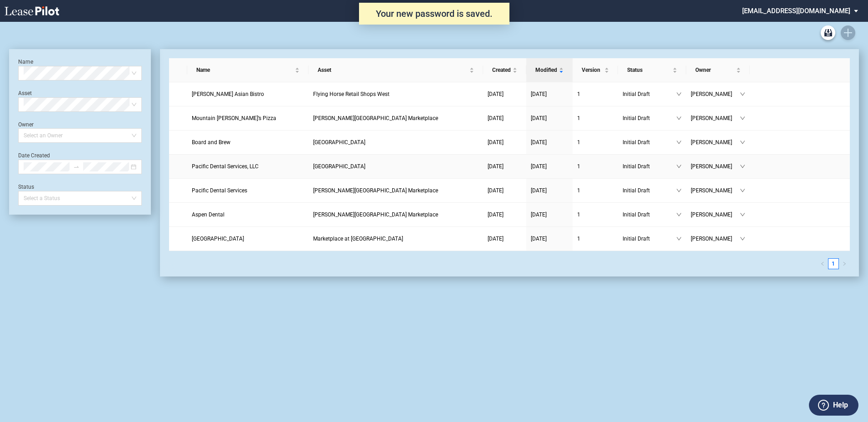  What do you see at coordinates (392, 70) in the screenshot?
I see `span: Asset` at bounding box center [392, 70].